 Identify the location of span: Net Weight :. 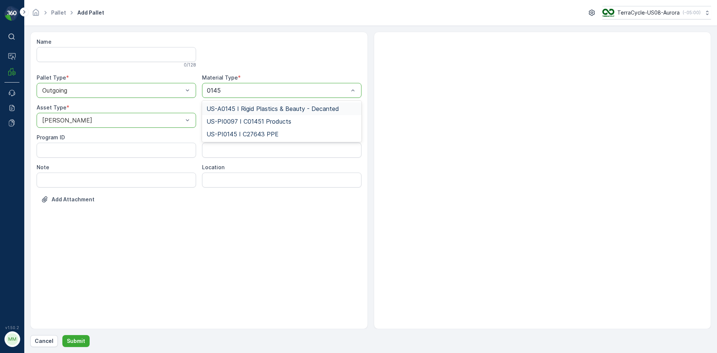
(23, 150).